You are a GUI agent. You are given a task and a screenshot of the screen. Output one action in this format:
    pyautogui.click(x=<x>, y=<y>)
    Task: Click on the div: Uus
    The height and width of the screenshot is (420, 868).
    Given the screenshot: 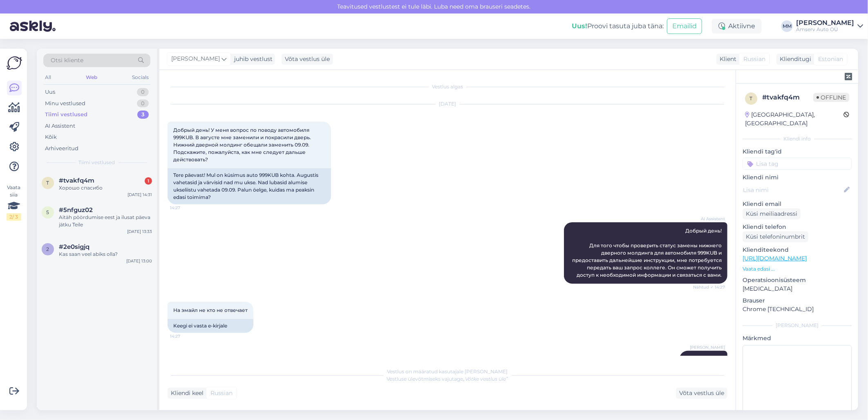 What is the action you would take?
    pyautogui.click(x=49, y=92)
    